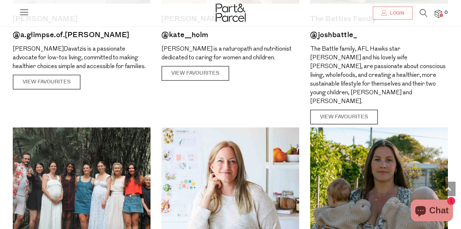 The width and height of the screenshot is (461, 229). What do you see at coordinates (432, 211) in the screenshot?
I see `inbox-online-store-chat: Shopify online store chat` at bounding box center [432, 211].